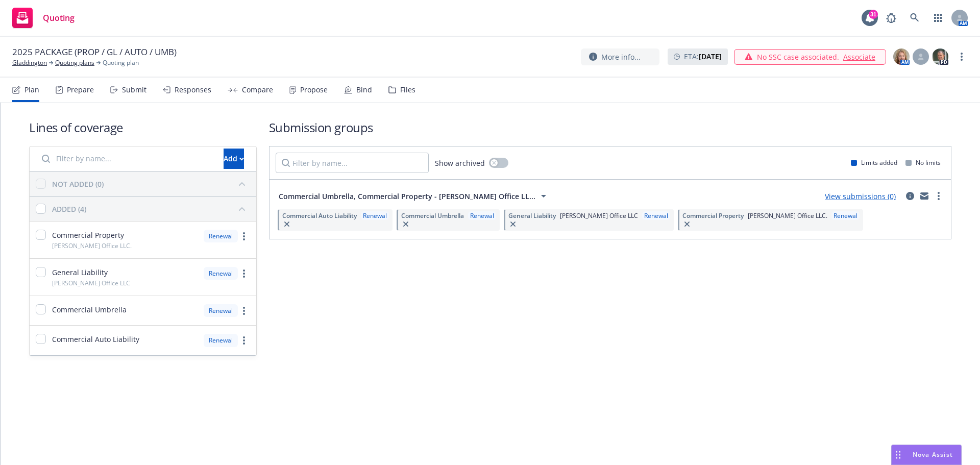 The image size is (980, 465). What do you see at coordinates (94, 52) in the screenshot?
I see `span: 2025 PACKAGE (PROP / GL / AUTO / UMB)` at bounding box center [94, 52].